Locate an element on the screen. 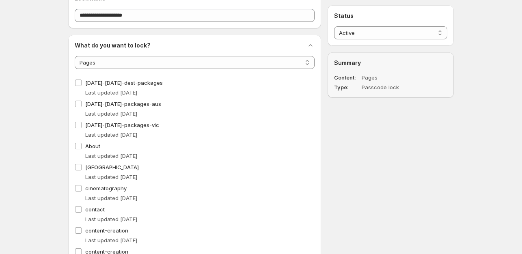  span: About is located at coordinates (93, 146).